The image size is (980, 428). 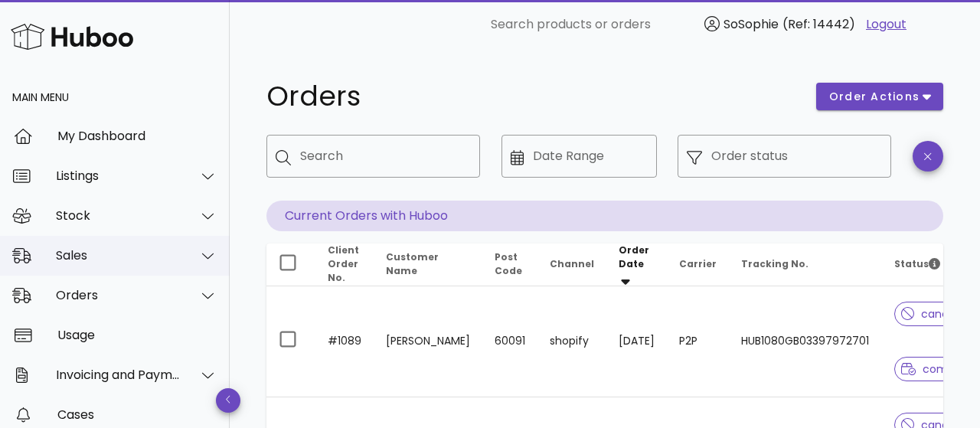 I want to click on span: Carrier, so click(x=697, y=263).